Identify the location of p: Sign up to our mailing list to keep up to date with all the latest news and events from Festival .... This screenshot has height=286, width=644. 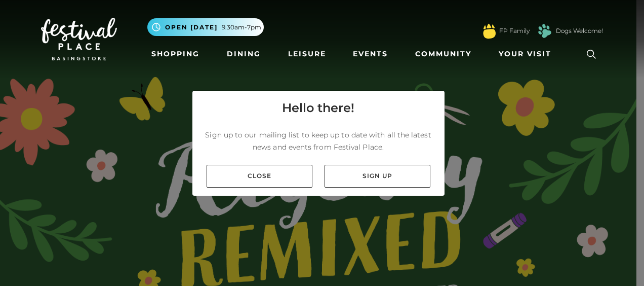
(319, 141).